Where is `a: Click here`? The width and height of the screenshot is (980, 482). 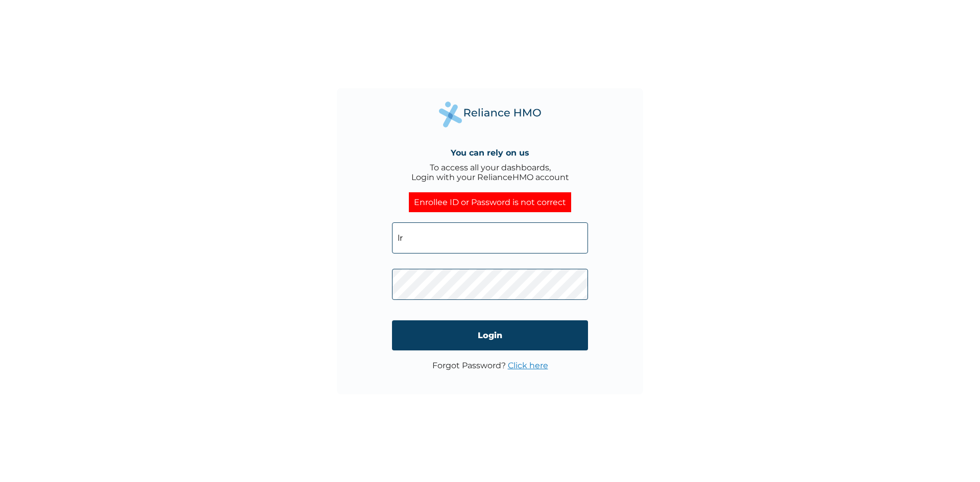 a: Click here is located at coordinates (528, 365).